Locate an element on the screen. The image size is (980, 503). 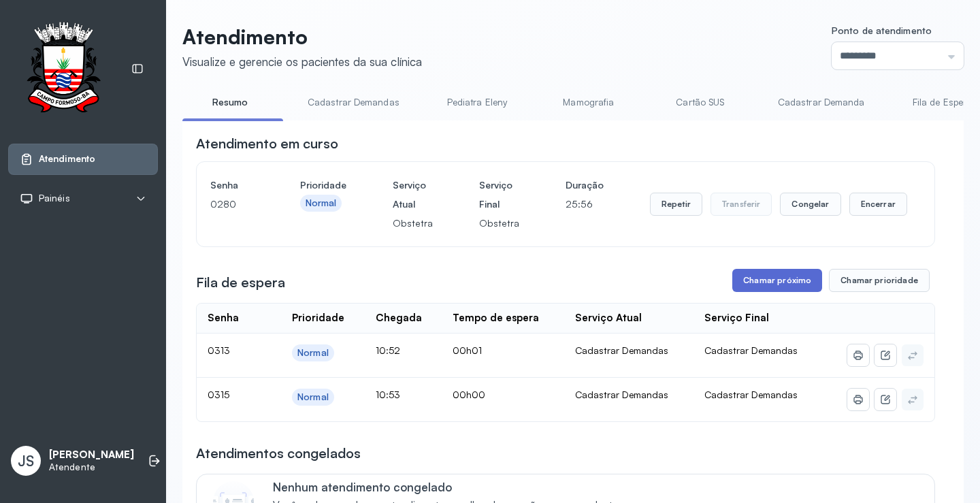
p: 0280 is located at coordinates (232, 204).